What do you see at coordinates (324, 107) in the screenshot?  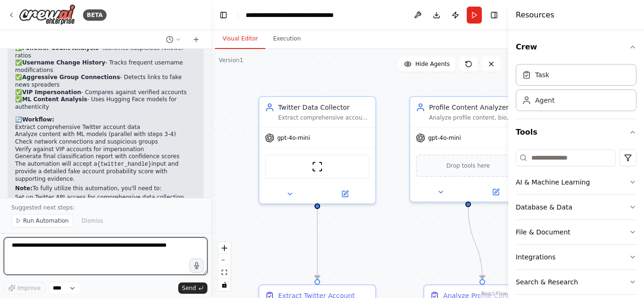 I see `div: Twitter Data Collector` at bounding box center [324, 107].